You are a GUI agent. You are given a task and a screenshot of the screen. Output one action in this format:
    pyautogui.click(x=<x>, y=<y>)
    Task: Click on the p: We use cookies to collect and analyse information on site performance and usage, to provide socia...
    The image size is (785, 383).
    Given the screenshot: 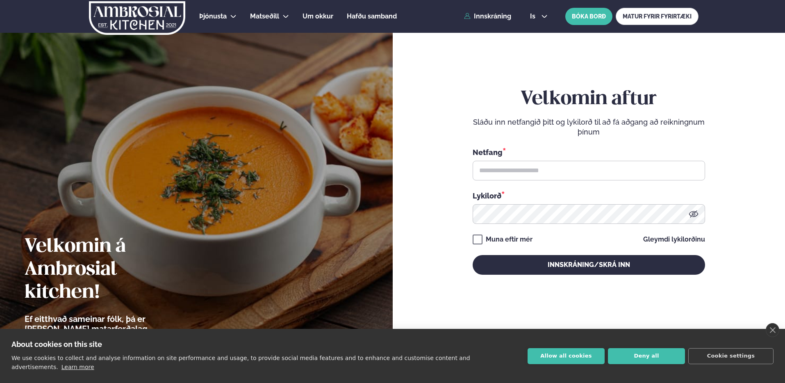 What is the action you would take?
    pyautogui.click(x=241, y=362)
    